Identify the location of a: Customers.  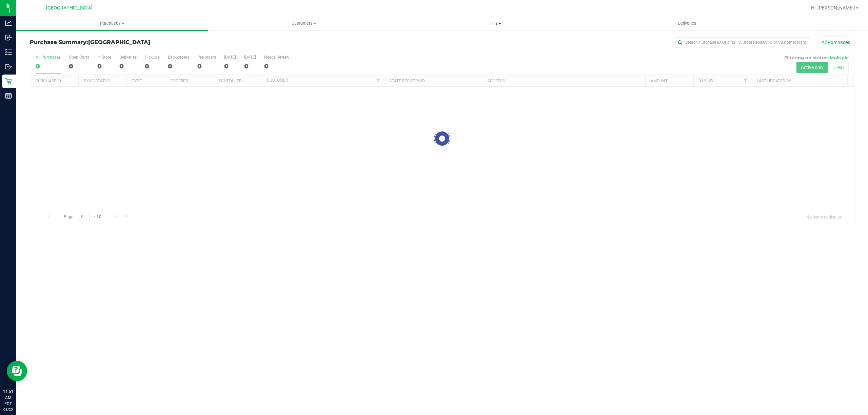
(303, 23).